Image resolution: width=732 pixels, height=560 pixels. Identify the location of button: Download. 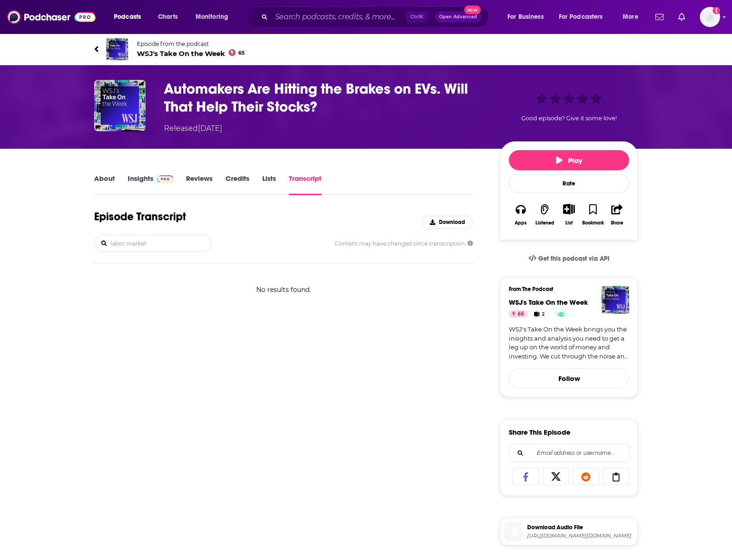
(447, 222).